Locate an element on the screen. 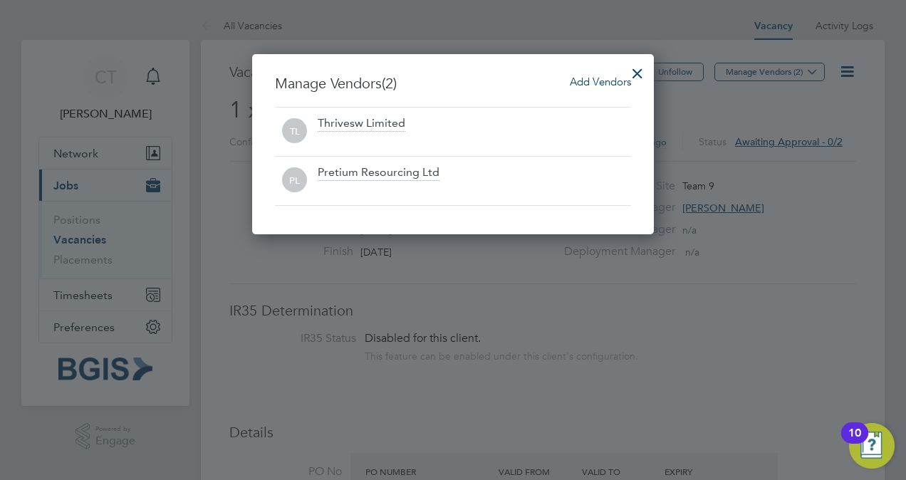 The height and width of the screenshot is (480, 906). span: PL is located at coordinates (294, 180).